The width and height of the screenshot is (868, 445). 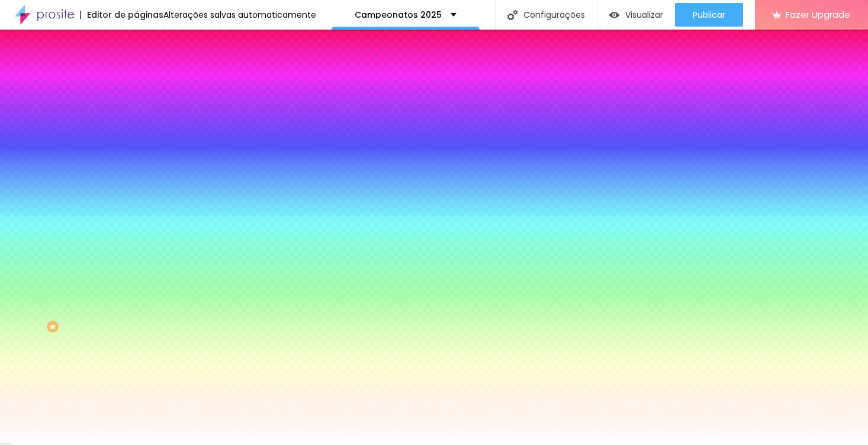 What do you see at coordinates (708, 15) in the screenshot?
I see `span: Publicar` at bounding box center [708, 15].